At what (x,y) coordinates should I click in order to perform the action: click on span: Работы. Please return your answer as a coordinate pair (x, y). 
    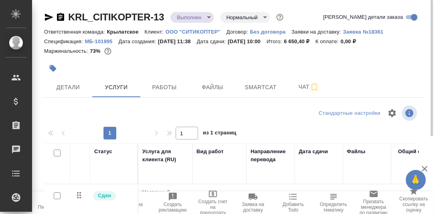
    Looking at the image, I should click on (164, 87).